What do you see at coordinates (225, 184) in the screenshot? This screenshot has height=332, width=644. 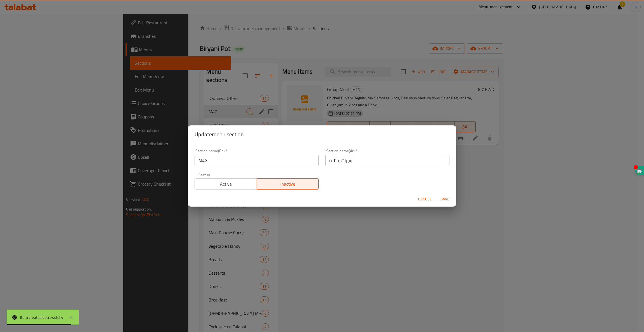 I see `button: Active` at bounding box center [225, 184].